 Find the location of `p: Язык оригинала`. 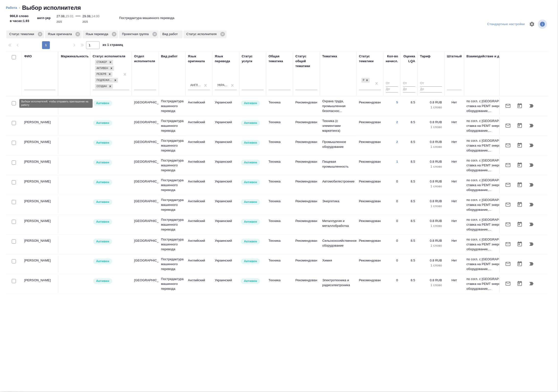

p: Язык оригинала is located at coordinates (61, 34).